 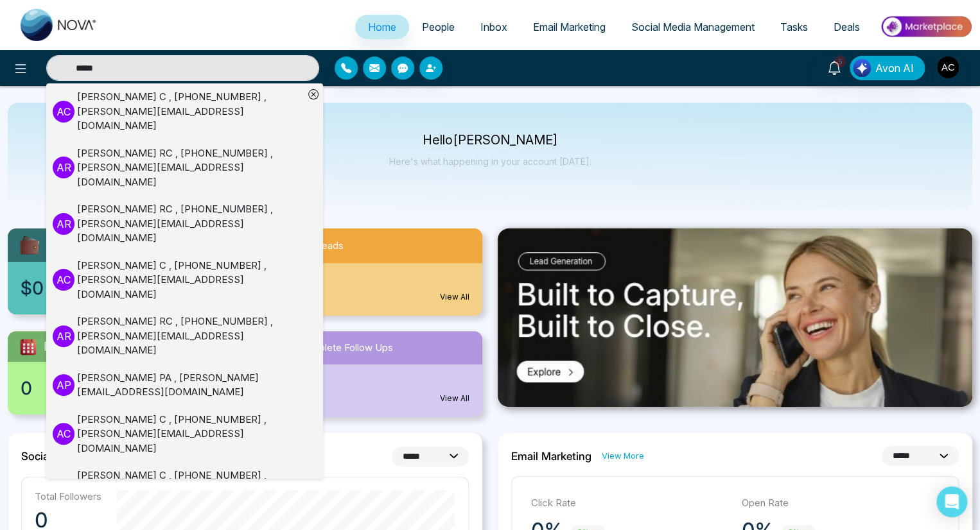 What do you see at coordinates (493, 27) in the screenshot?
I see `a: Inbox` at bounding box center [493, 27].